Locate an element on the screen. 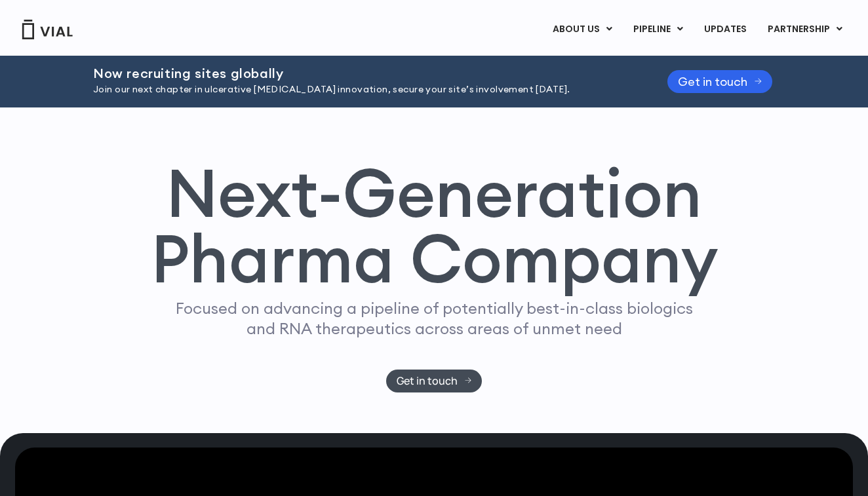 This screenshot has width=868, height=496. h2: Now recruiting sites globally is located at coordinates (364, 73).